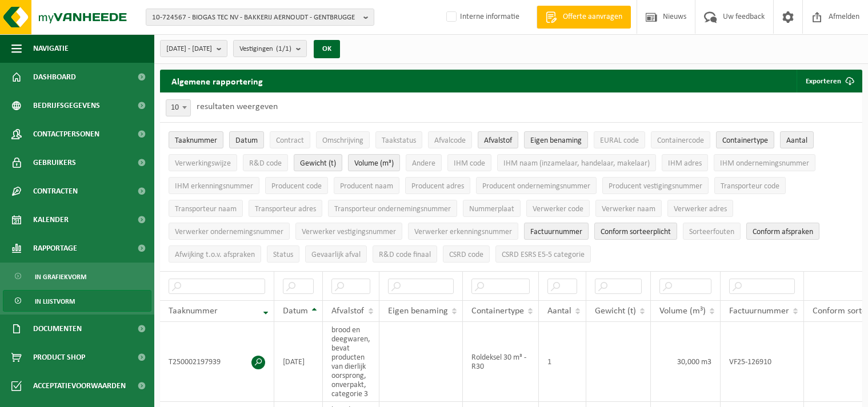  I want to click on span: Transporteur naam, so click(206, 209).